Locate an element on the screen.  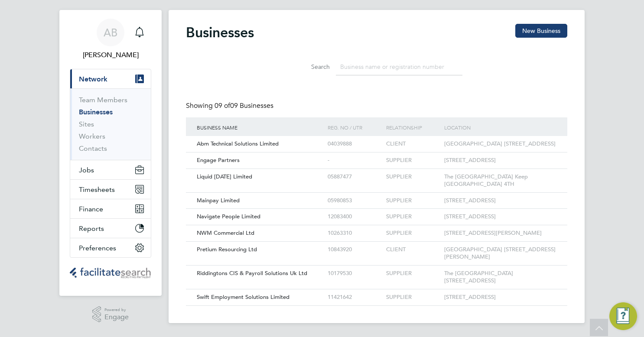
div: 05887477 is located at coordinates (354, 177).